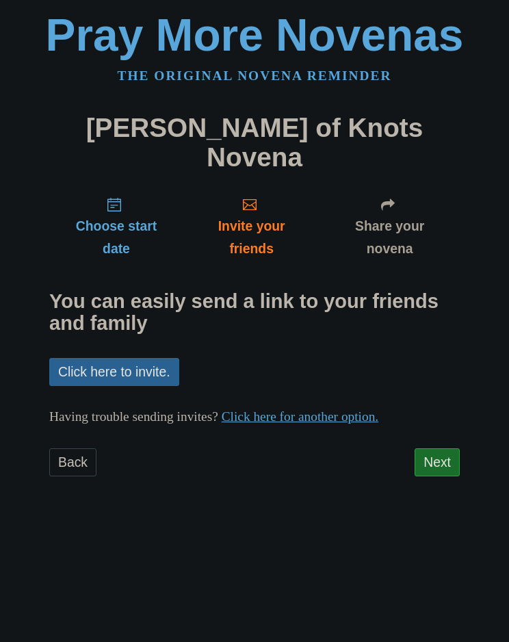 The image size is (509, 642). What do you see at coordinates (389, 226) in the screenshot?
I see `a: Share your novena` at bounding box center [389, 226].